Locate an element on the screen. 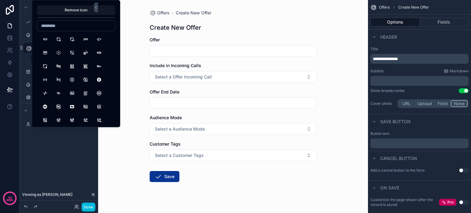 Image resolution: width=471 pixels, height=213 pixels. span: Pro is located at coordinates (451, 203).